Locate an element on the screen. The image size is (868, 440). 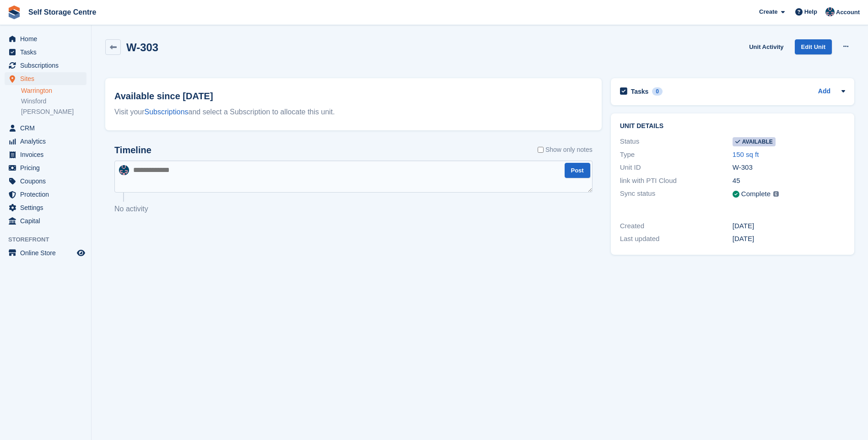
span: Settings is located at coordinates (48, 207).